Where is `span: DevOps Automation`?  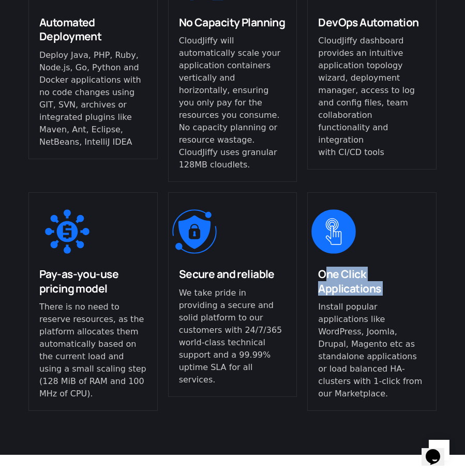 span: DevOps Automation is located at coordinates (368, 22).